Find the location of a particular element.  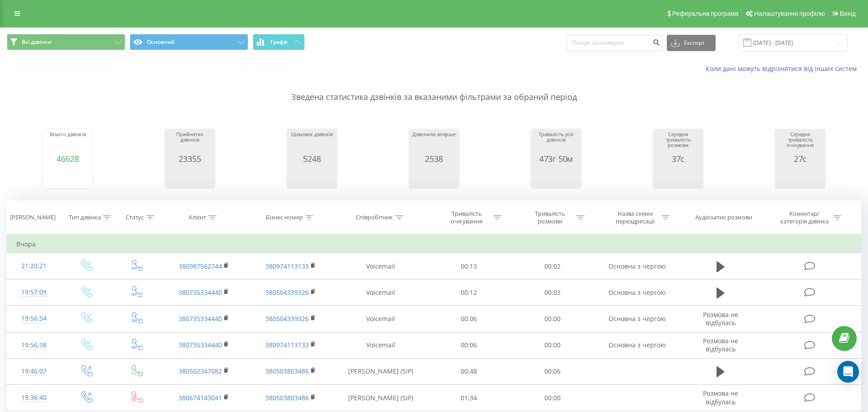

div: Назва схеми переадресації is located at coordinates (634, 217).